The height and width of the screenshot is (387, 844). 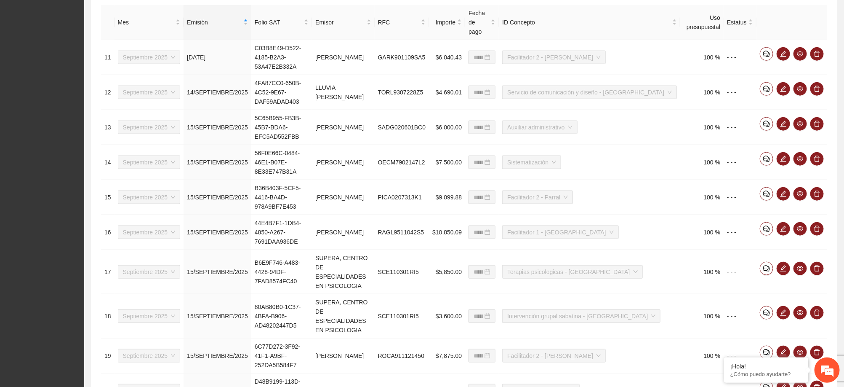 I want to click on th: Estatus, so click(x=740, y=22).